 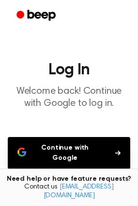 What do you see at coordinates (37, 16) in the screenshot?
I see `a: Beep` at bounding box center [37, 16].